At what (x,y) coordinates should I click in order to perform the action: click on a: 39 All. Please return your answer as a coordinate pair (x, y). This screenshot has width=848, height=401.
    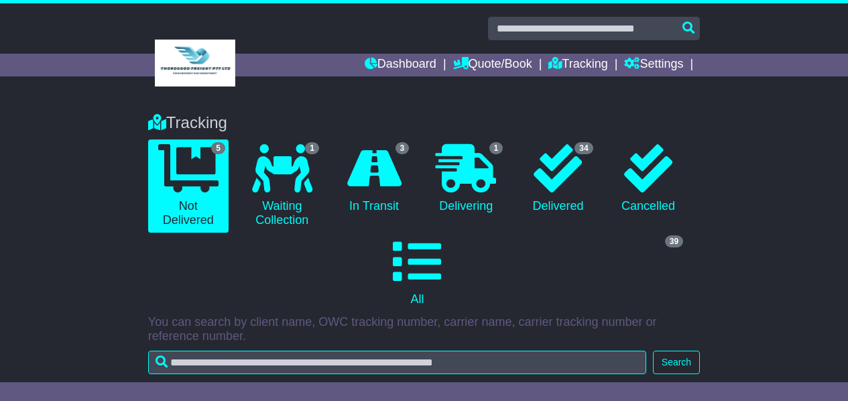
    Looking at the image, I should click on (417, 272).